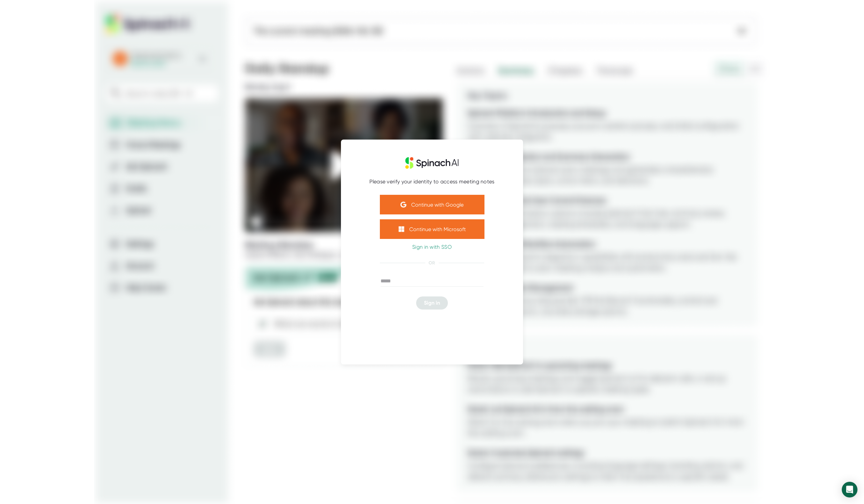 The width and height of the screenshot is (864, 504). What do you see at coordinates (403, 205) in the screenshot?
I see `img: Aehbyd4JwY73AAAAAElFTkSuQmCC` at bounding box center [403, 205].